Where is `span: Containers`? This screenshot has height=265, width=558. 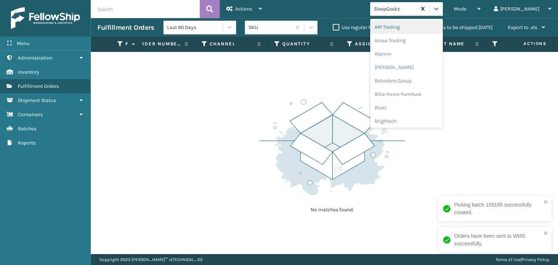
span: Containers is located at coordinates (30, 114).